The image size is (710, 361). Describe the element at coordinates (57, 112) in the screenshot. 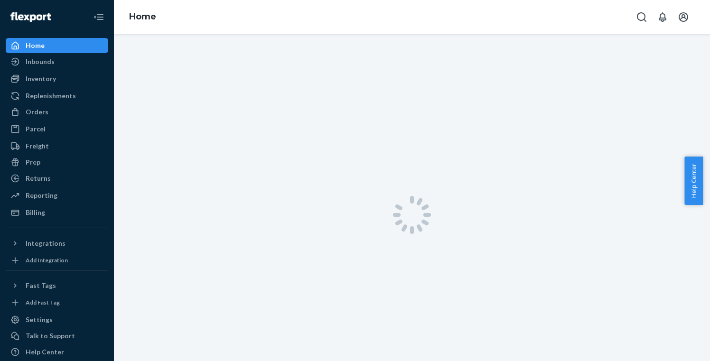

I see `a: Orders` at that location.